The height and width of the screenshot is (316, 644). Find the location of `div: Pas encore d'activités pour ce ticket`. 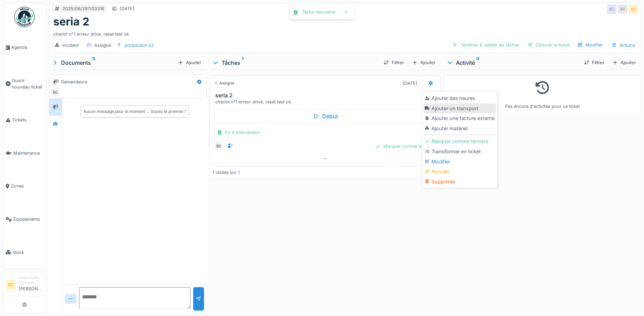

div: Pas encore d'activités pour ce ticket is located at coordinates (542, 94).